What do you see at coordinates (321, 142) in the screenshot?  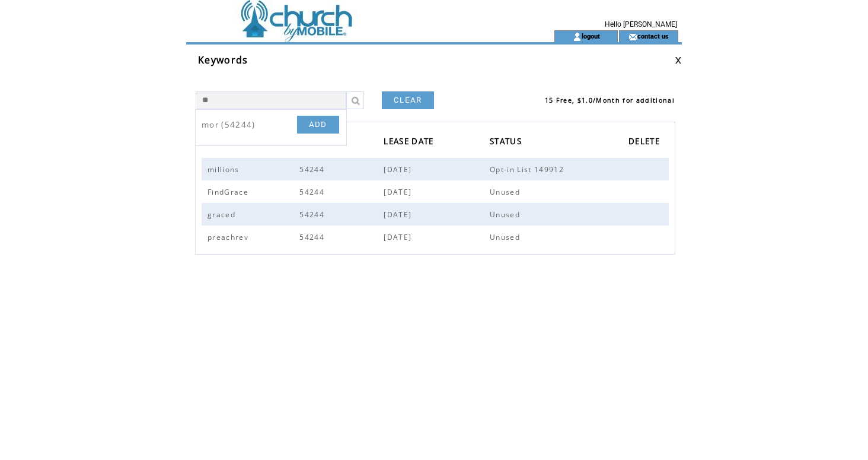 I see `a: NUMBER` at bounding box center [321, 142].